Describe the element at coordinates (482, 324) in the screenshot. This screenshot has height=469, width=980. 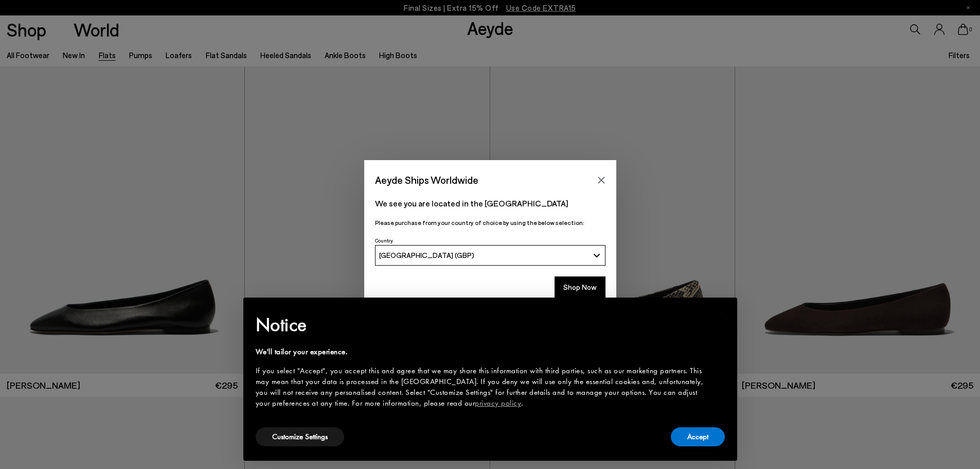
I see `h2: Notice` at that location.